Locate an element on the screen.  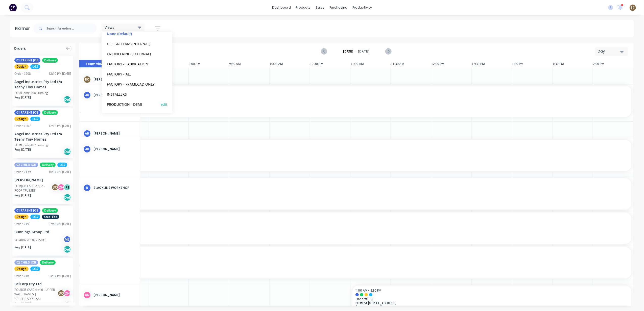
div: PO #JOB CARD 2 of 2 - ROOF TRUSSES is located at coordinates (33, 188).